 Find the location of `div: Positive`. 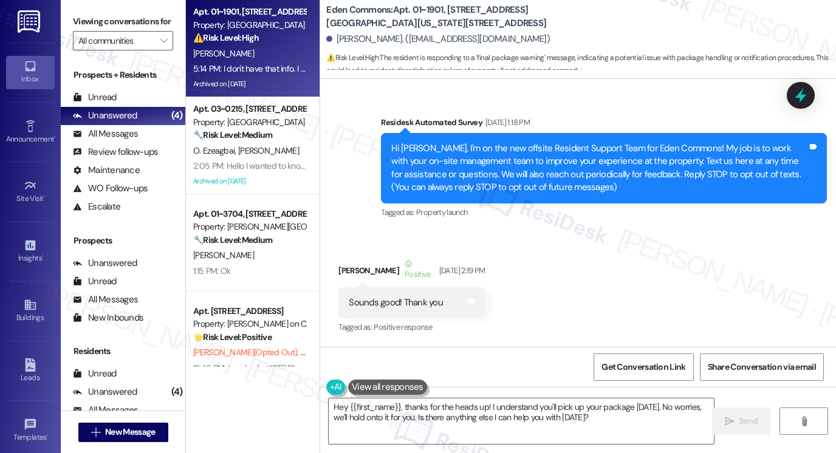

div: Positive is located at coordinates (418, 270).